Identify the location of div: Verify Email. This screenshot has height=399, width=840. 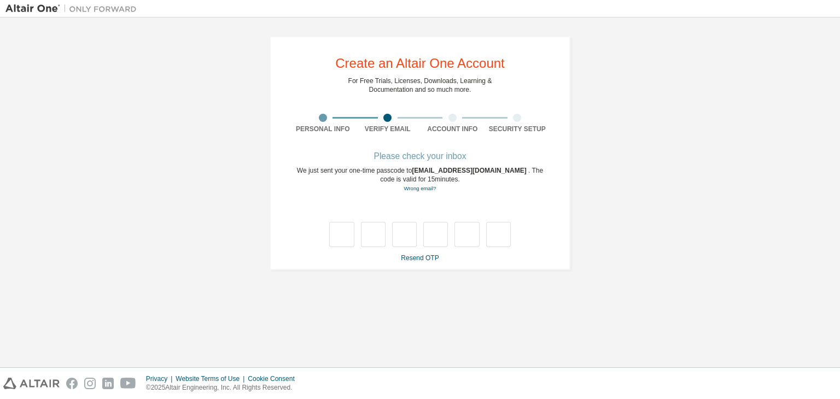
(388, 129).